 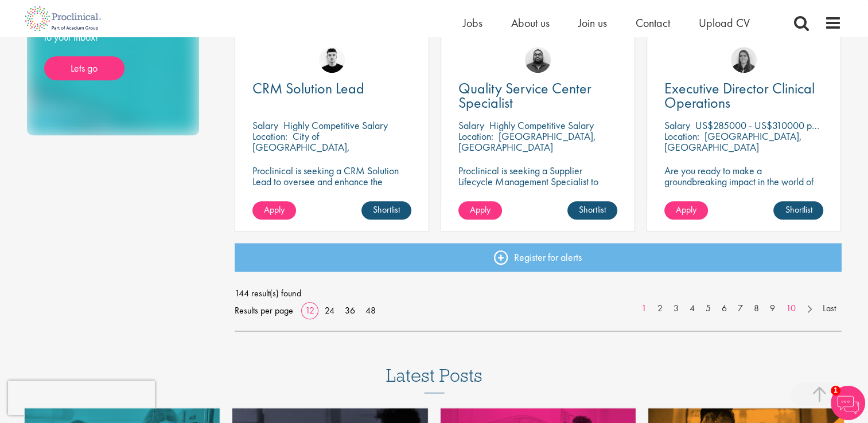 I want to click on a: 24, so click(x=329, y=310).